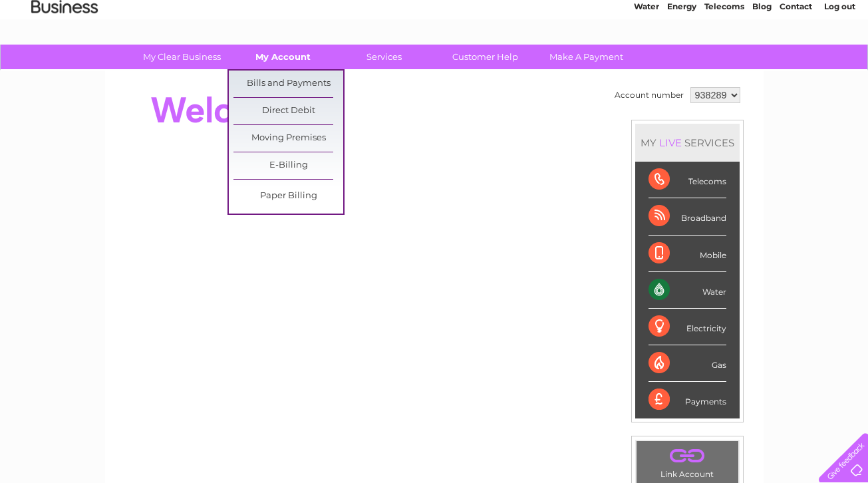 This screenshot has height=483, width=868. I want to click on img: logo.png, so click(65, 55).